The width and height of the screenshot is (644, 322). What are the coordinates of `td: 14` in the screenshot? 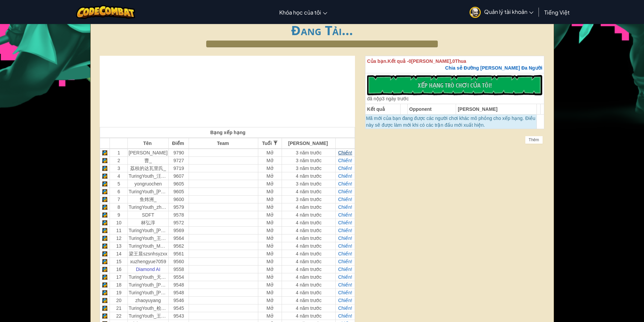 It's located at (119, 254).